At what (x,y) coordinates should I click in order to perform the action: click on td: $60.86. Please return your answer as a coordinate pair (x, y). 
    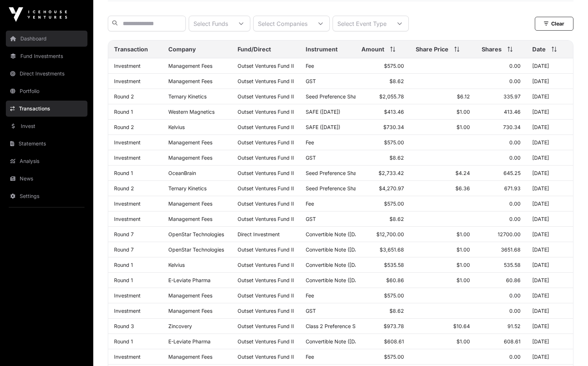
    Looking at the image, I should click on (382, 280).